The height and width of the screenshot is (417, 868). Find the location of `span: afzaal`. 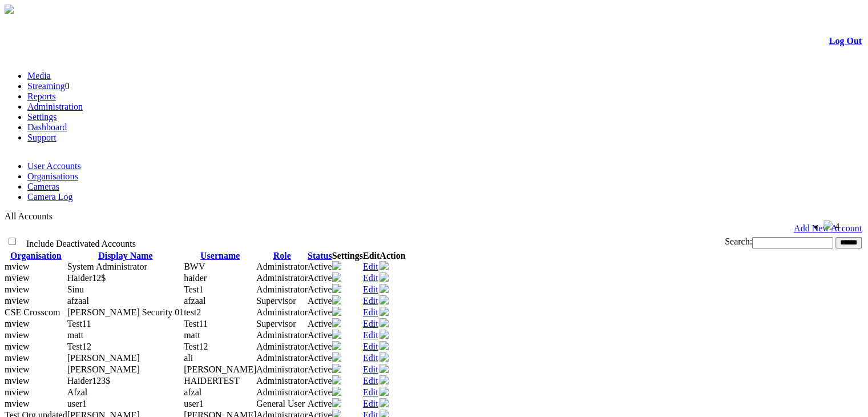

span: afzaal is located at coordinates (194, 300).